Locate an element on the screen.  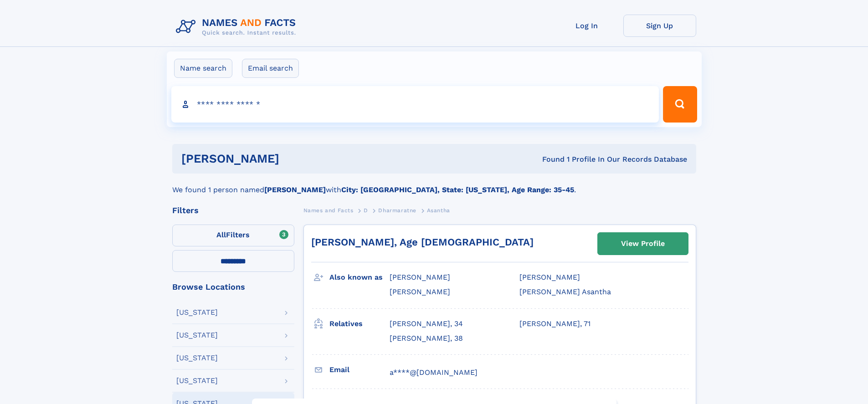
label: Filters is located at coordinates (233, 235).